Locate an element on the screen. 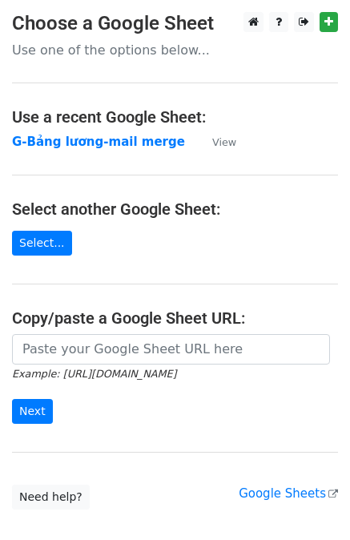 The width and height of the screenshot is (350, 540). input: Next is located at coordinates (32, 411).